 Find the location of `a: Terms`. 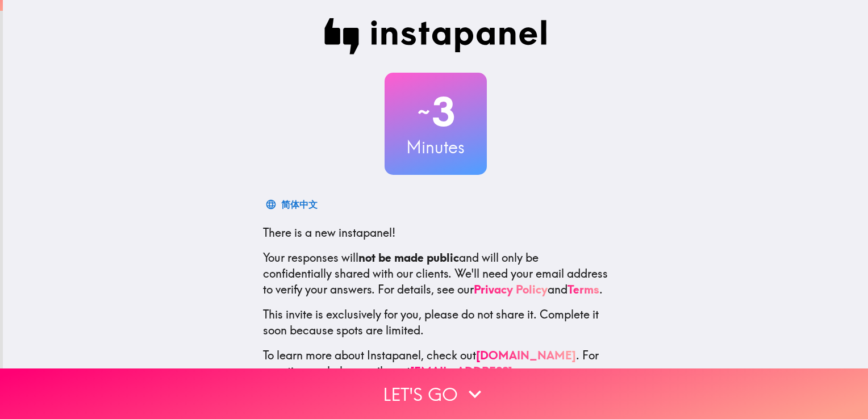

a: Terms is located at coordinates (584, 289).